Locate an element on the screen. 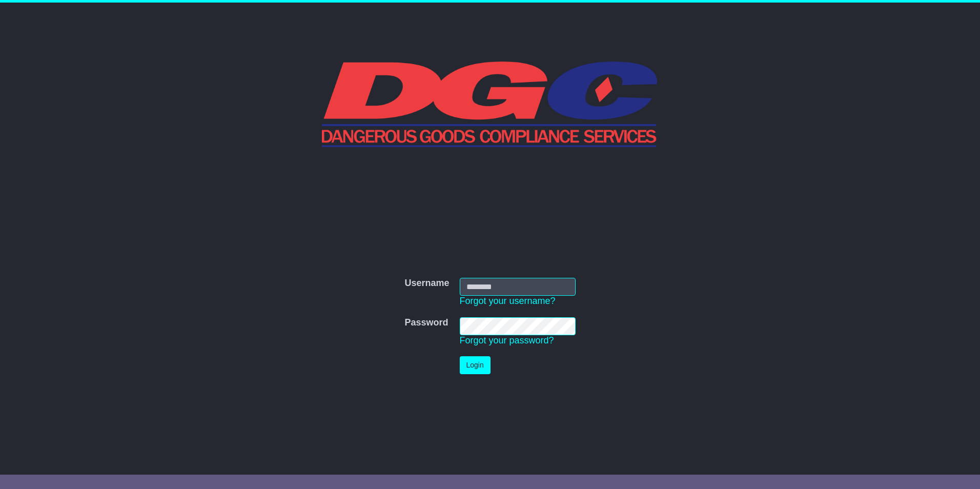 This screenshot has width=980, height=489. a: Forgot your username? is located at coordinates (507, 301).